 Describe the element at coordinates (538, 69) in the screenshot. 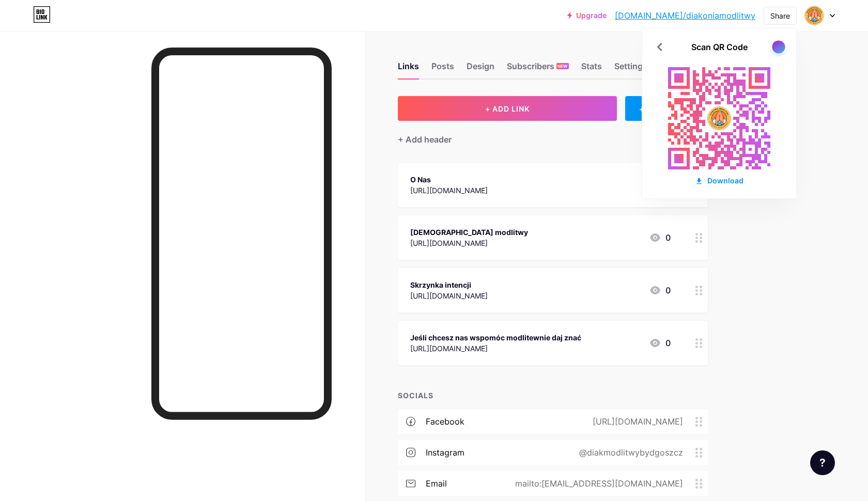

I see `div: Subscribers` at that location.